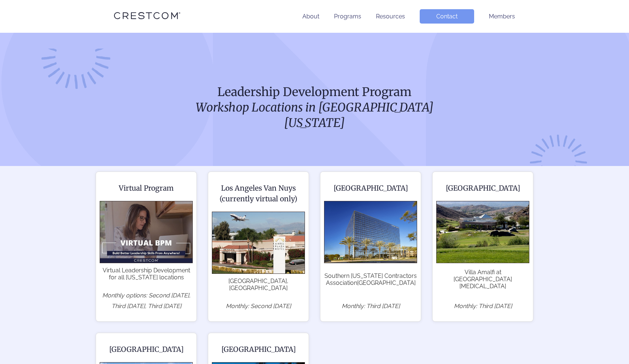 This screenshot has height=364, width=629. I want to click on a: Contact, so click(447, 16).